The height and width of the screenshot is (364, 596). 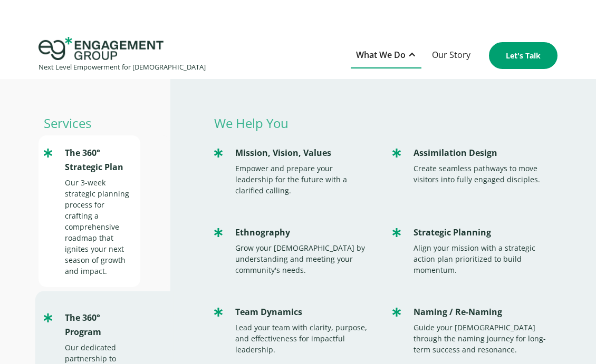 What do you see at coordinates (302, 339) in the screenshot?
I see `div: Lead your team with clarity, purpose, and effectiveness for impactful leadership.` at bounding box center [302, 339].